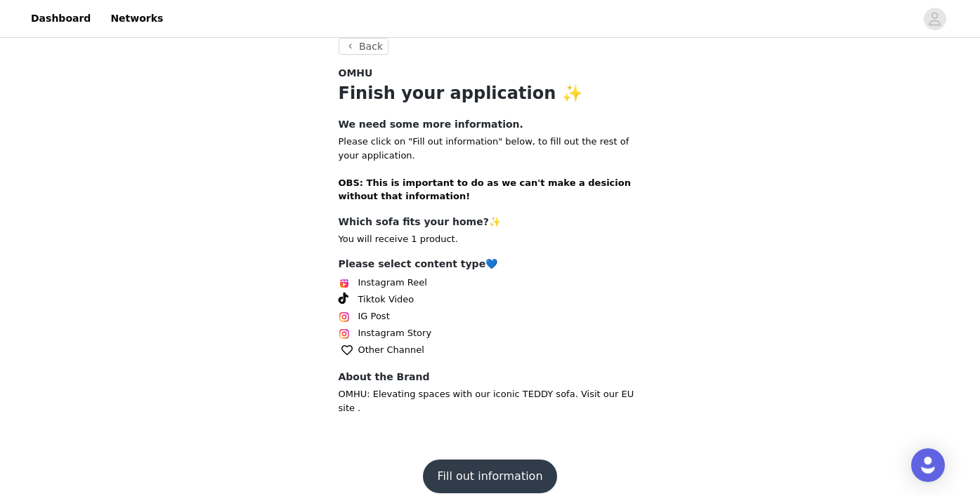 The image size is (980, 496). Describe the element at coordinates (934, 19) in the screenshot. I see `div: avatar` at that location.